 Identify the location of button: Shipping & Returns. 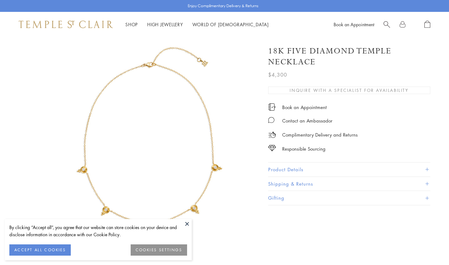
(350, 184).